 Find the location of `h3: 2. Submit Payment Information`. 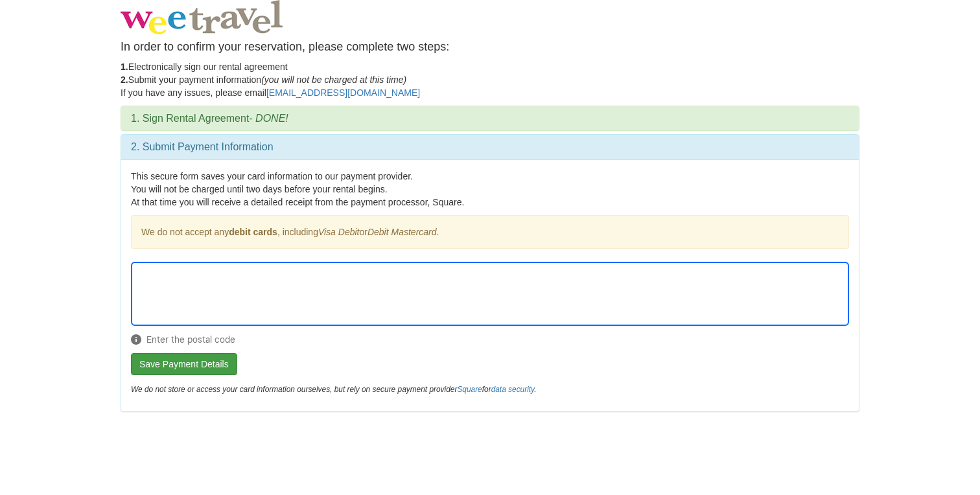

h3: 2. Submit Payment Information is located at coordinates (490, 147).